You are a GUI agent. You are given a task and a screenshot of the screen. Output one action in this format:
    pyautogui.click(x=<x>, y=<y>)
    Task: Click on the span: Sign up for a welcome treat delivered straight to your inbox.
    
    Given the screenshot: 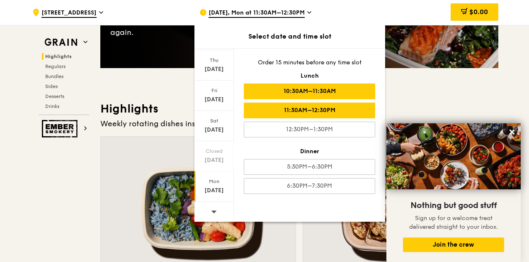 What is the action you would take?
    pyautogui.click(x=453, y=222)
    